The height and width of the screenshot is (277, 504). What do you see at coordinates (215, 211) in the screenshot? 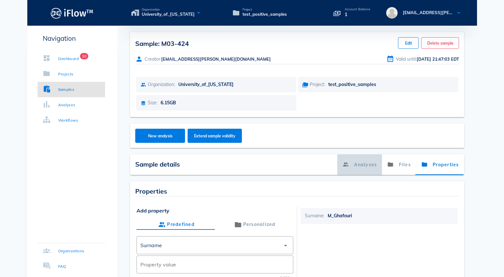
I see `span: Add property` at bounding box center [215, 211].